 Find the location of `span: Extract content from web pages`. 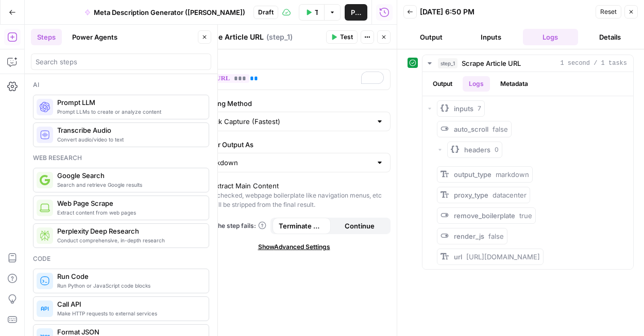

span: Extract content from web pages is located at coordinates (129, 213).